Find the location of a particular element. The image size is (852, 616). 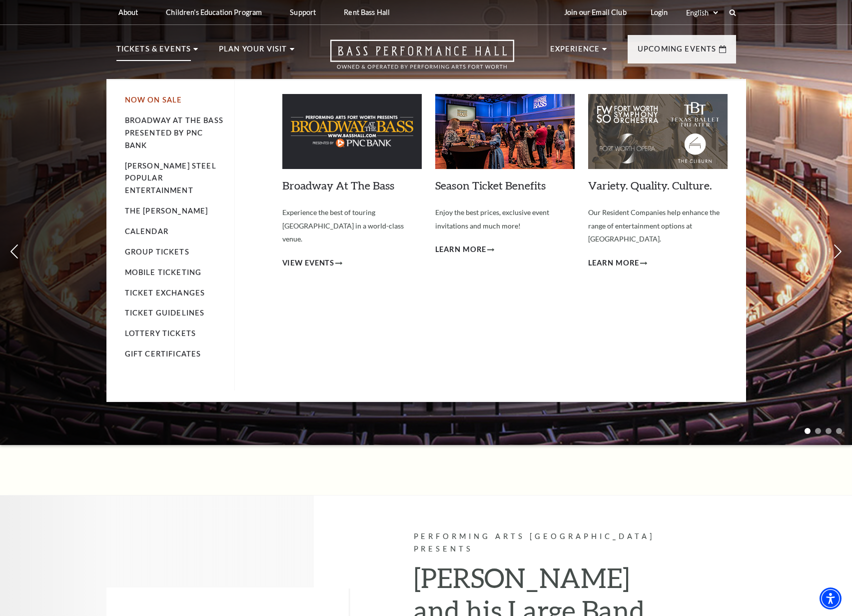

p: Tickets & Events is located at coordinates (154, 52).